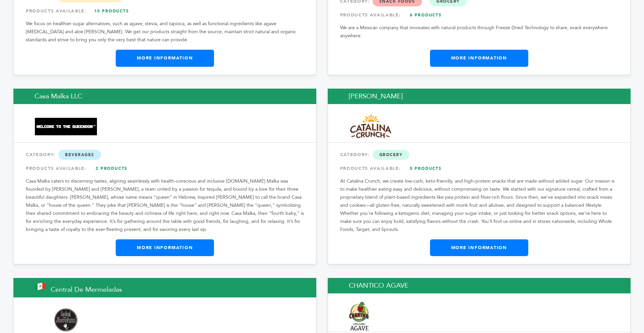 The image size is (644, 333). I want to click on h2: Casa Malka LLC, so click(165, 97).